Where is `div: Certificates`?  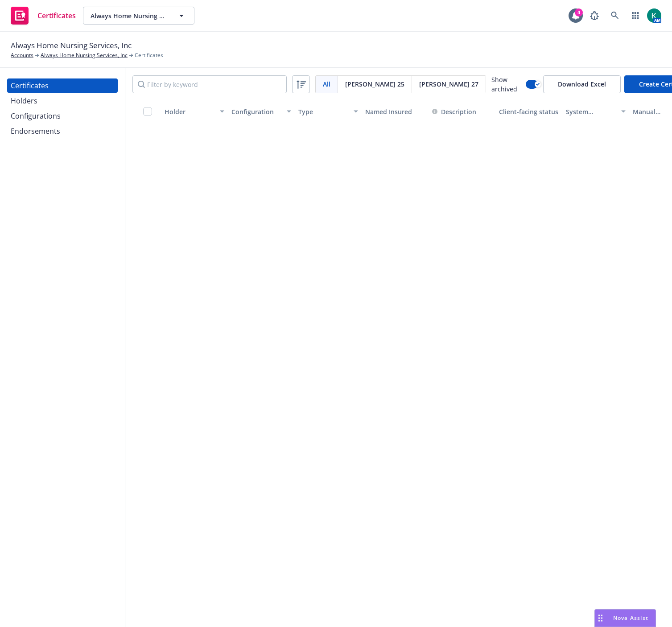
div: Certificates is located at coordinates (29, 86).